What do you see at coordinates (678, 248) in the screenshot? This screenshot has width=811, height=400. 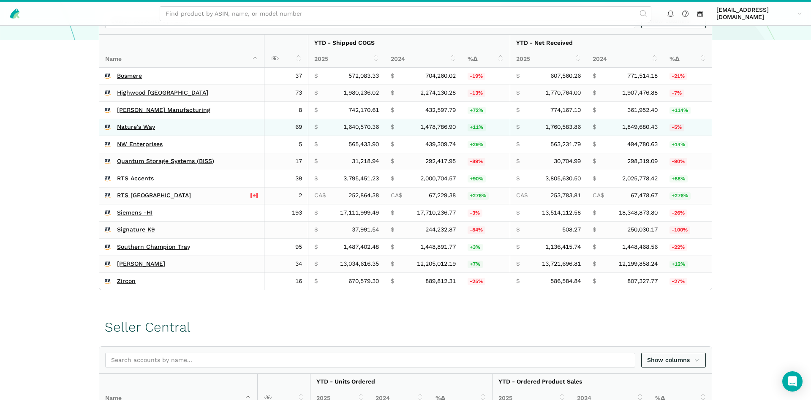 I see `span: -22%` at bounding box center [678, 248].